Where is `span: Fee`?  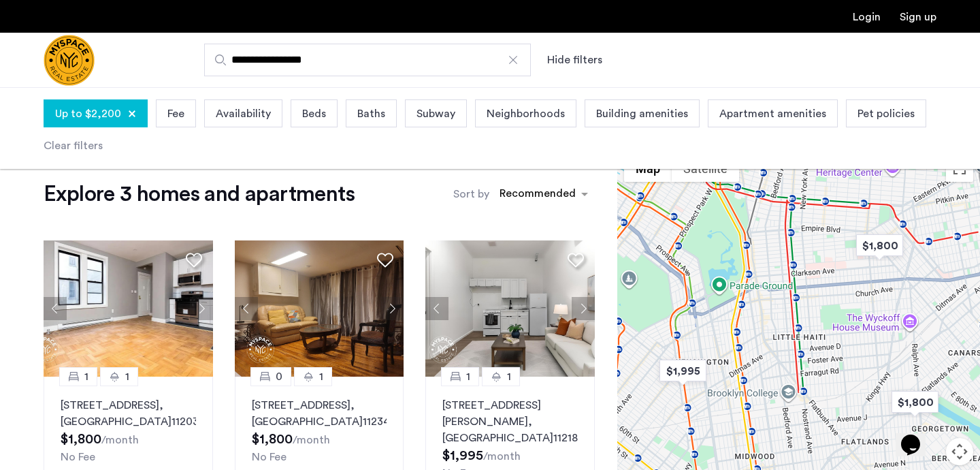 span: Fee is located at coordinates (176, 114).